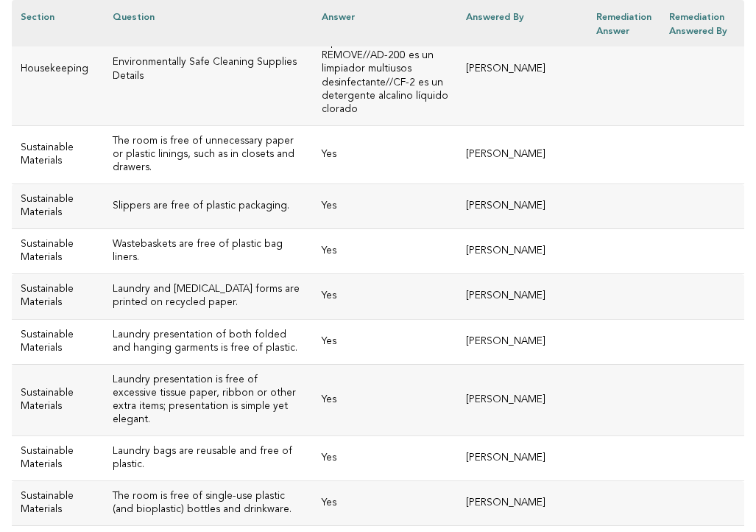  What do you see at coordinates (385, 70) in the screenshot?
I see `td: BX-2 es un limpiador líquido desinfectante/HI REMOVE//AD-200 es un limpiador multiusos desinfecta...` at bounding box center [385, 70].